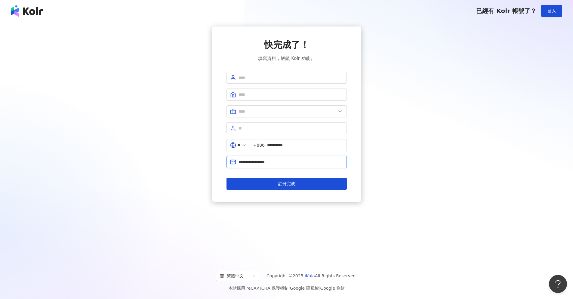  What do you see at coordinates (551, 11) in the screenshot?
I see `span: 登入` at bounding box center [551, 11].